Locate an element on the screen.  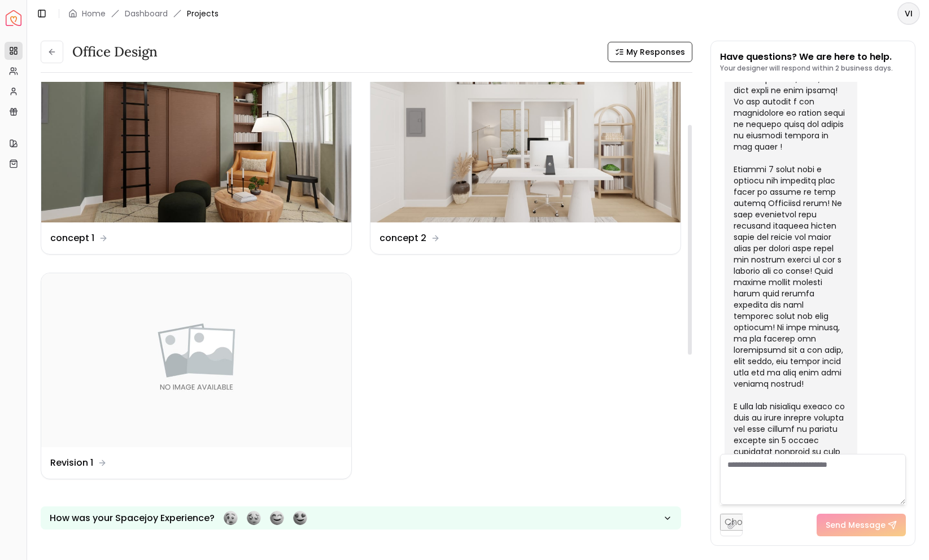
dd: Revision 1 is located at coordinates (71, 463).